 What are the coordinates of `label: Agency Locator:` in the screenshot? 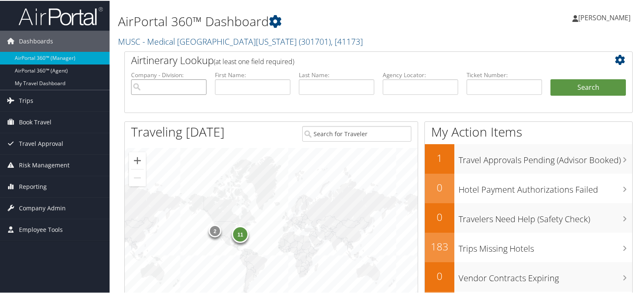 It's located at (420, 74).